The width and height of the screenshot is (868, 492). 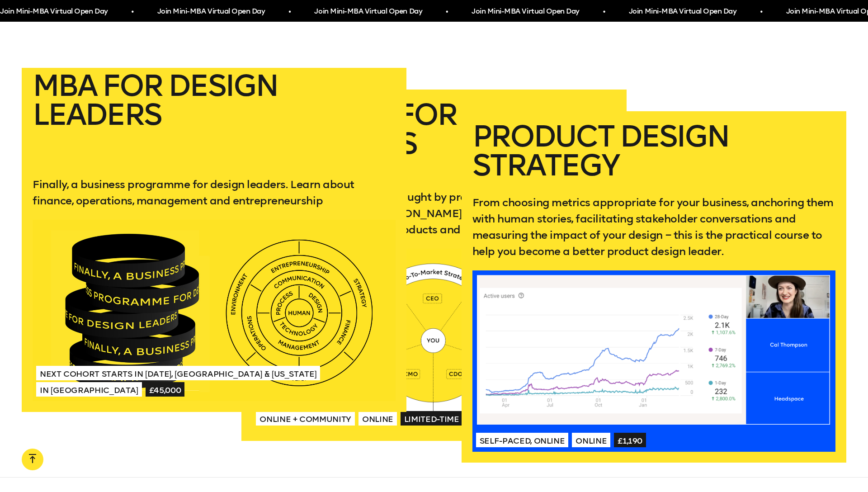 What do you see at coordinates (630, 440) in the screenshot?
I see `span: £1,190` at bounding box center [630, 440].